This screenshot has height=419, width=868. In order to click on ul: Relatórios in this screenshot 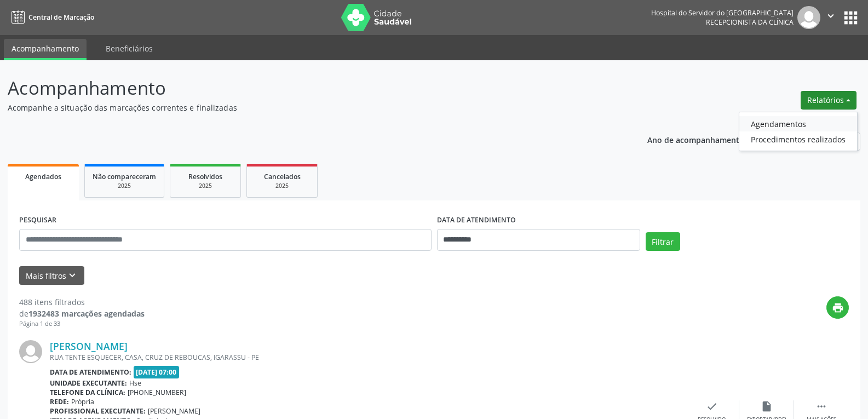, I will do `click(797, 131)`.